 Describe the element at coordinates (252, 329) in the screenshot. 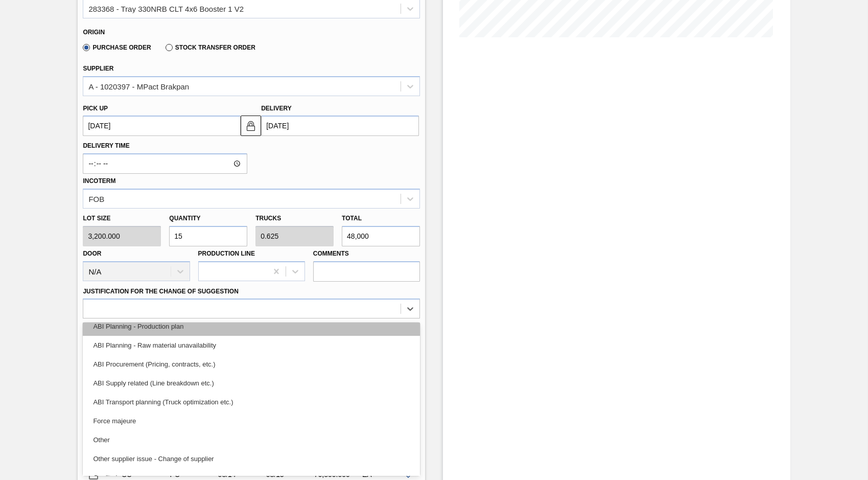

I see `label: Observation` at that location.